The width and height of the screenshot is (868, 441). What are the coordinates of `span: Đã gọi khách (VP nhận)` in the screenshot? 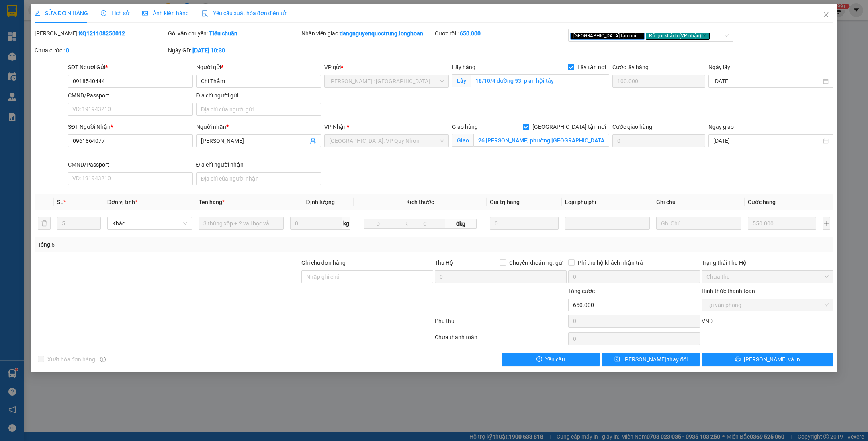 It's located at (678, 36).